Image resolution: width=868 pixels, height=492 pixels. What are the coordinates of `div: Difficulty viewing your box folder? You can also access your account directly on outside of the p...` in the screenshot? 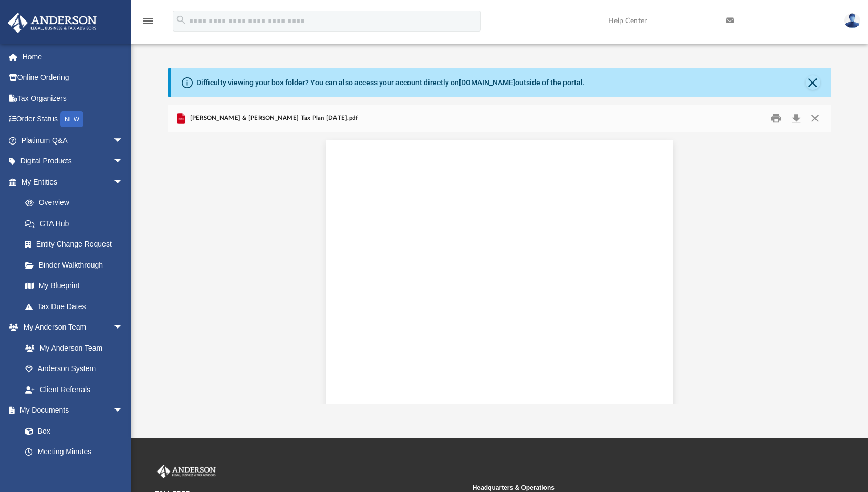 It's located at (391, 82).